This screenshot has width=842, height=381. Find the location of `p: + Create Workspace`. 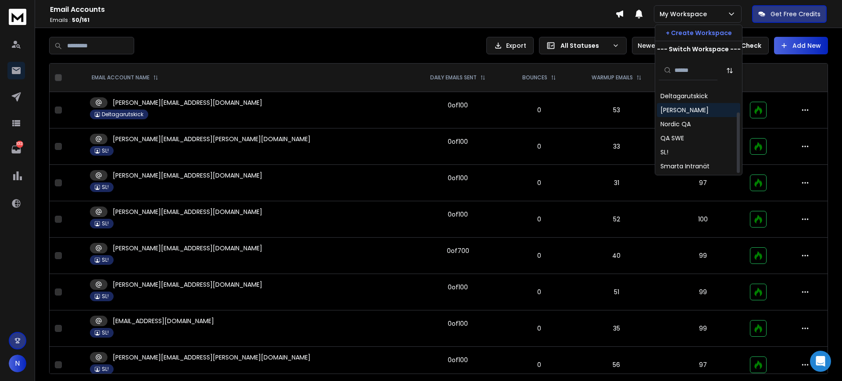

p: + Create Workspace is located at coordinates (698, 33).